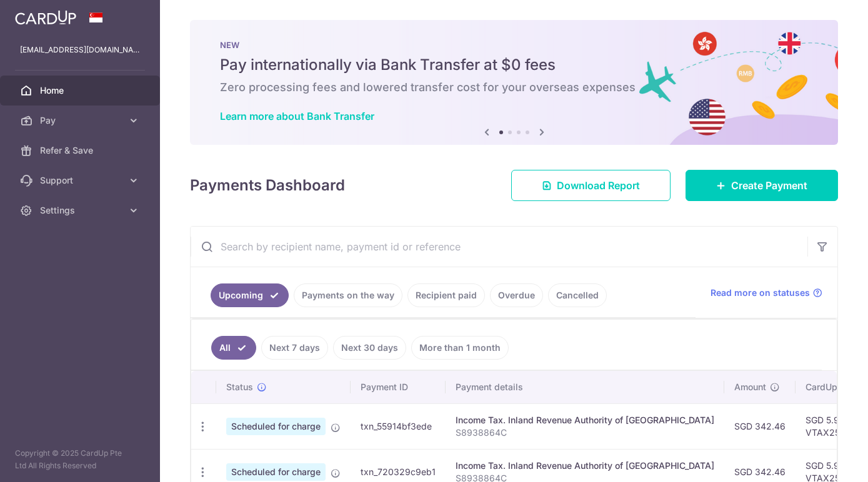 This screenshot has width=868, height=482. Describe the element at coordinates (514, 82) in the screenshot. I see `img: Bank transfer banner` at that location.